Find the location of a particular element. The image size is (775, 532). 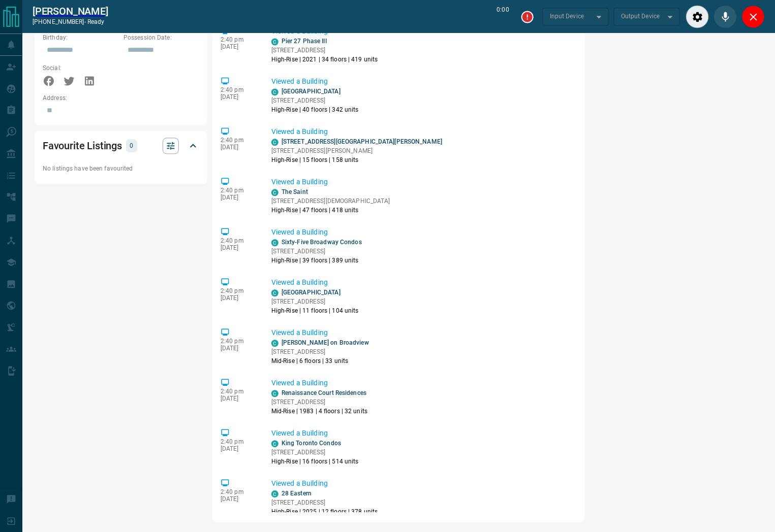

div: Audio Settings is located at coordinates (697, 16).